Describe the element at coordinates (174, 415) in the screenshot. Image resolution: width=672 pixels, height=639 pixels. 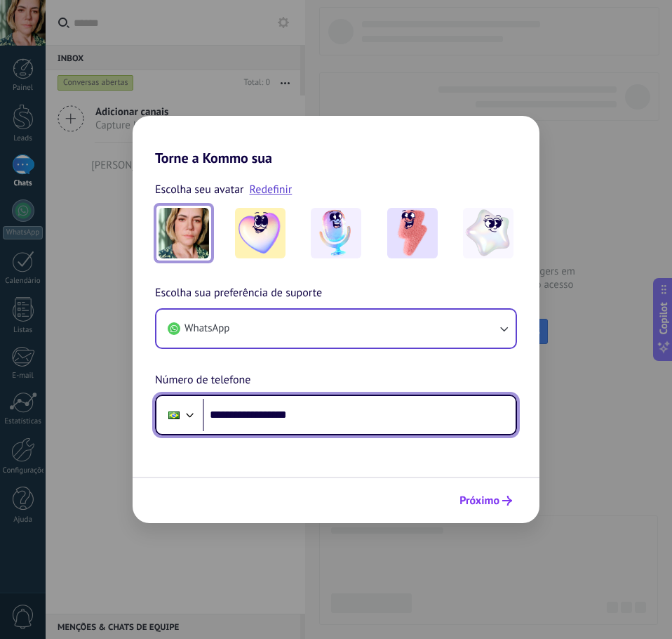
I see `div: Brazil: + 55` at that location.